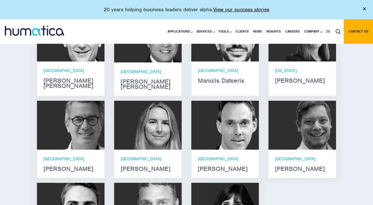 The width and height of the screenshot is (373, 205). What do you see at coordinates (311, 125) in the screenshot?
I see `img: Claudio Limacher` at bounding box center [311, 125].